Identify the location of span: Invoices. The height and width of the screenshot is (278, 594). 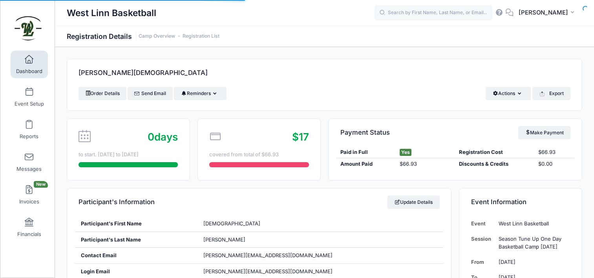
(29, 202).